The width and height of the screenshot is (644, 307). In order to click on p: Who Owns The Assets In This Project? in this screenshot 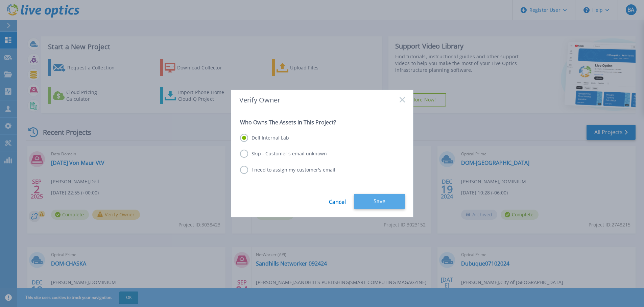, I will do `click(322, 122)`.